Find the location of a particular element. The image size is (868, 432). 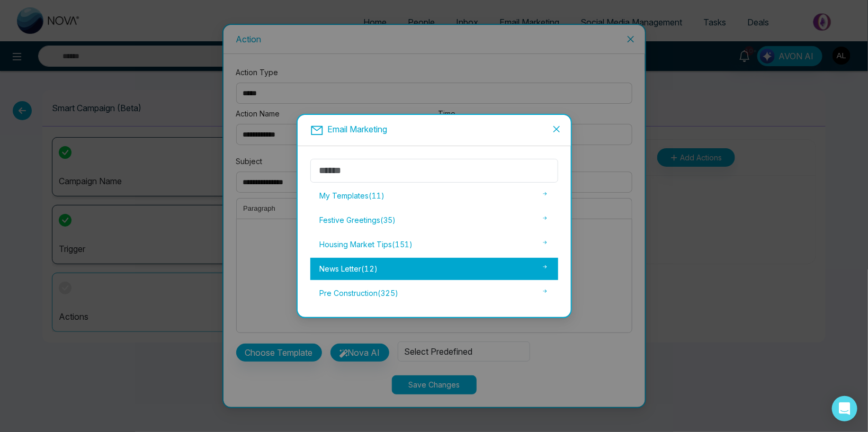

div: Festive Greetings ( 35 ) is located at coordinates (434, 220).